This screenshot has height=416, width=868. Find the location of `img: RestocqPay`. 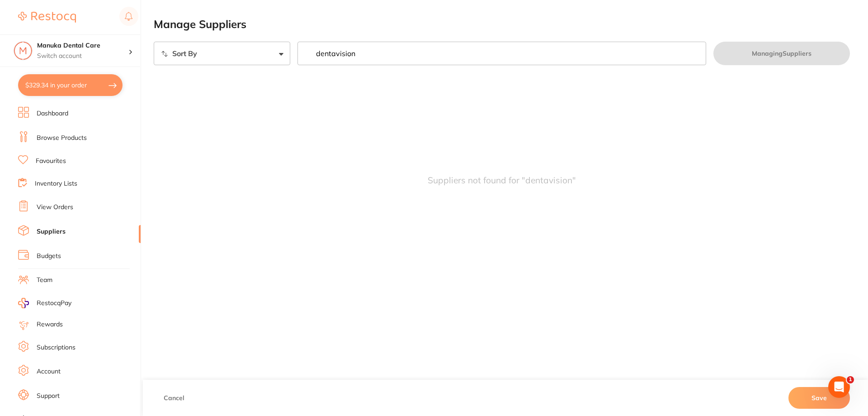

img: RestocqPay is located at coordinates (23, 303).